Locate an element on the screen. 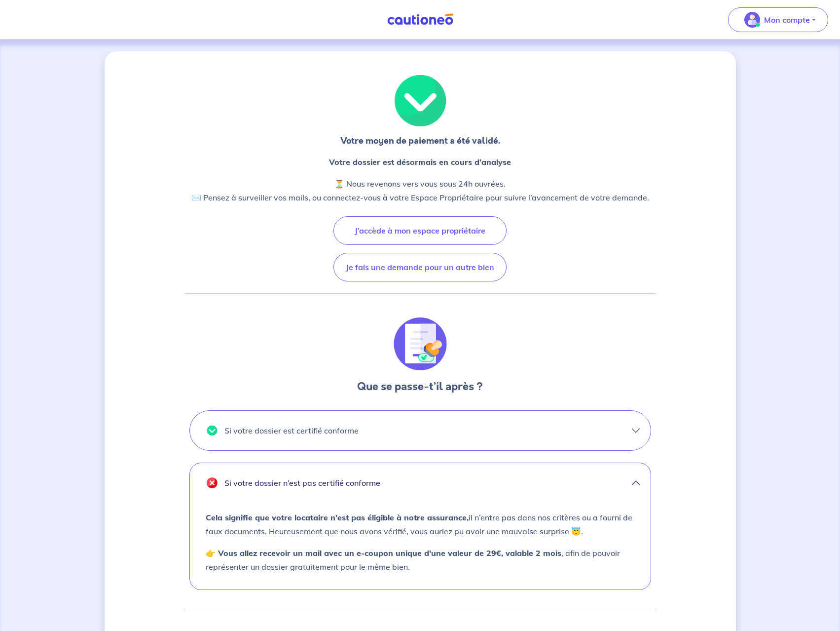  strong: 👉 Vous allez recevoir un mail avec un e-coupon unique d'une valeur de 29€, valable 2 mois is located at coordinates (384, 553).